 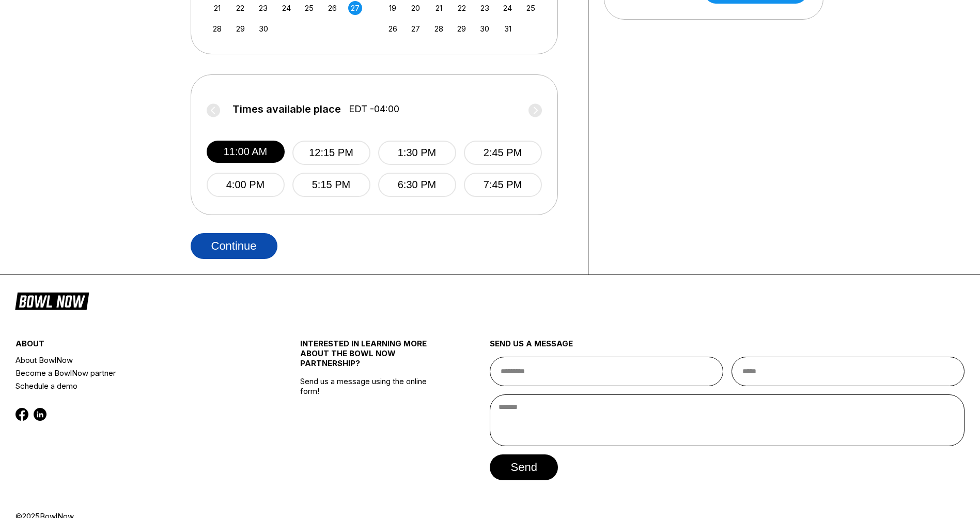 What do you see at coordinates (332, 8) in the screenshot?
I see `div: Choose Friday, September 26th, 2025` at bounding box center [332, 8].